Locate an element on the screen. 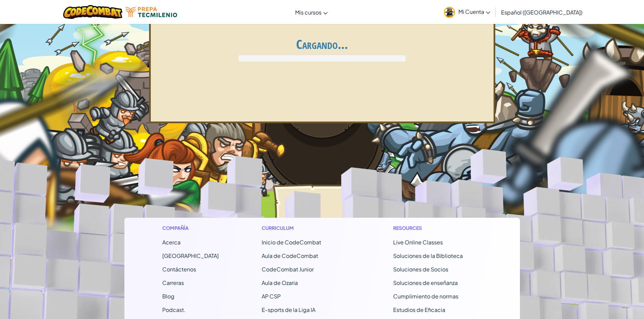 Image resolution: width=644 pixels, height=319 pixels. h1: Curriculum is located at coordinates (306, 228).